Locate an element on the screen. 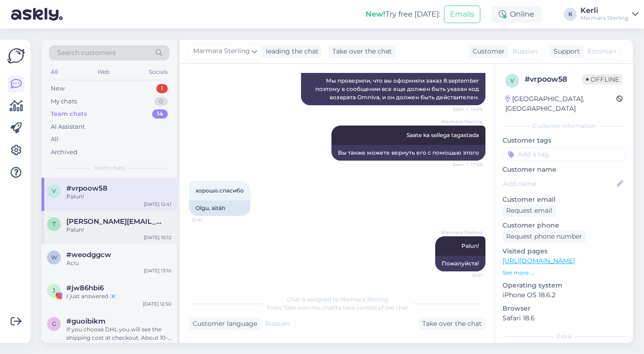 This screenshot has height=354, width=644. div: Customer is located at coordinates (487, 51).